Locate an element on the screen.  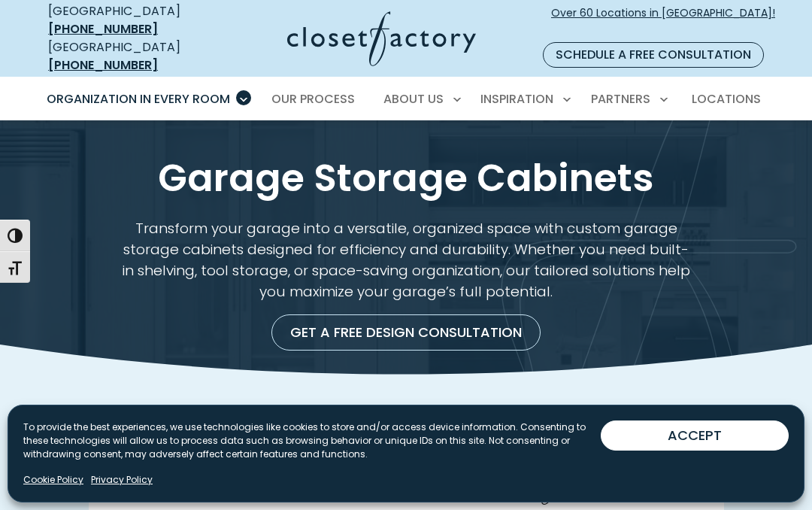
h1: Garage Storage Cabinets is located at coordinates (406, 178).